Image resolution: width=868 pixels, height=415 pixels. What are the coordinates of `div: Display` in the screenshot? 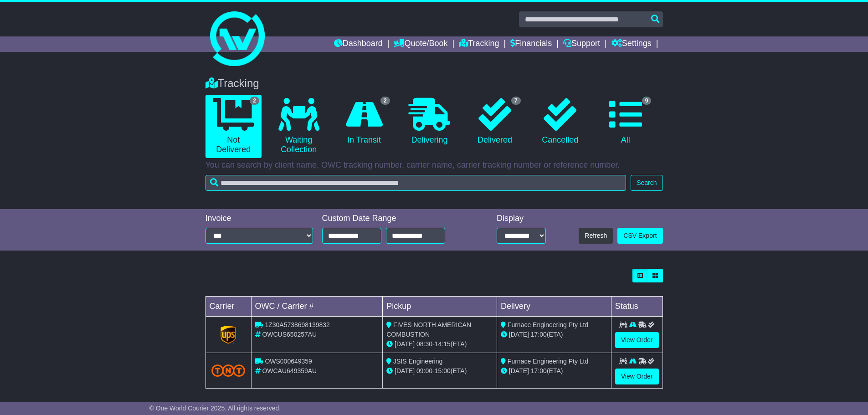 It's located at (521, 219).